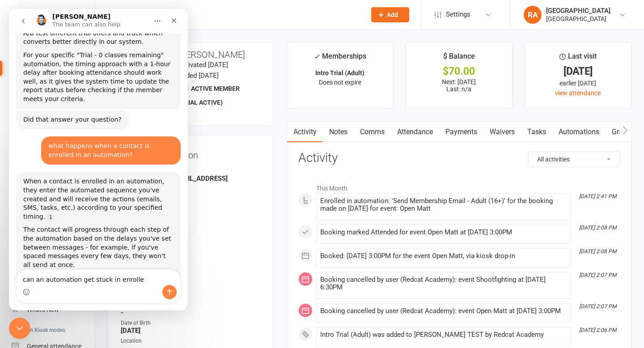 This screenshot has width=644, height=348. I want to click on a: Activity, so click(305, 132).